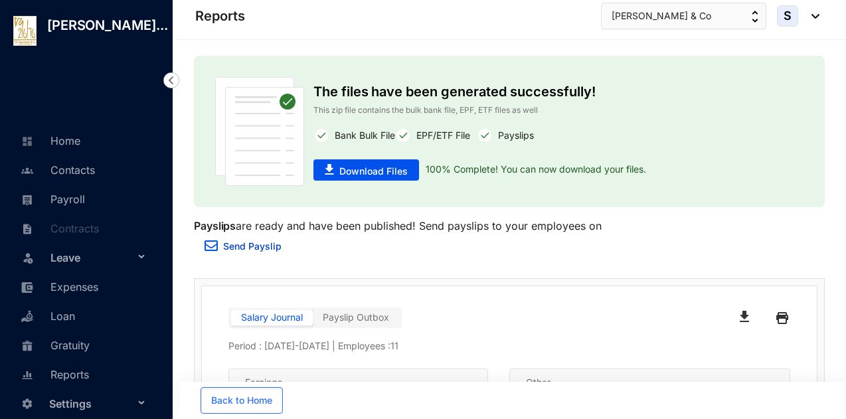  I want to click on a: Send Payslip, so click(252, 246).